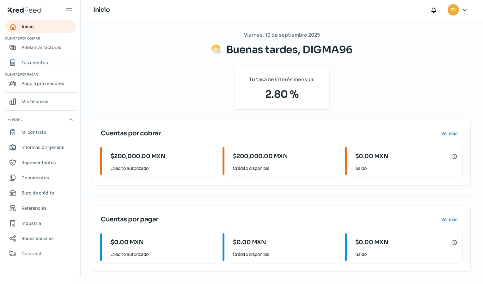  What do you see at coordinates (31, 223) in the screenshot?
I see `span: Industria` at bounding box center [31, 223].